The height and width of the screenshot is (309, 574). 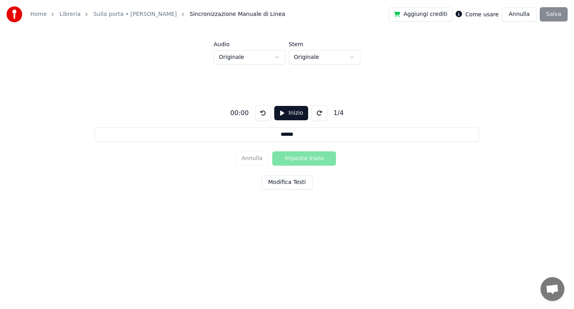 What do you see at coordinates (240, 113) in the screenshot?
I see `div: 00:00` at bounding box center [240, 113].